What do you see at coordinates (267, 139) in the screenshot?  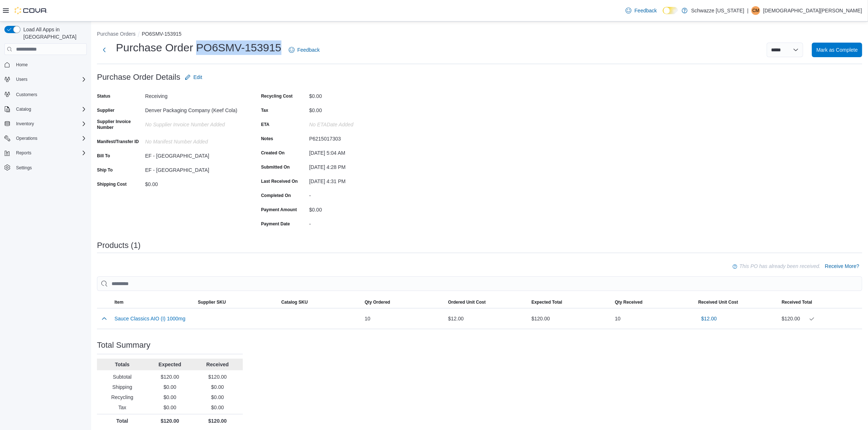 I see `label: Notes` at bounding box center [267, 139].